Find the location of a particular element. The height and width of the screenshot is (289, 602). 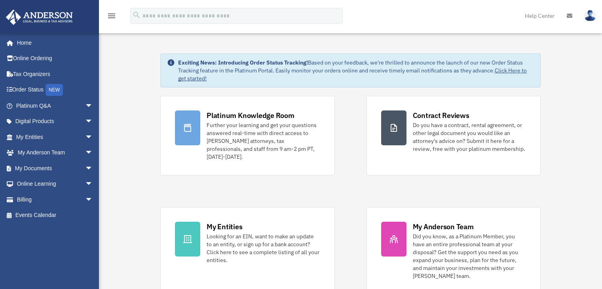

div: Looking for an EIN, want to make an update to an entity, or sign up for a bank account? Click her... is located at coordinates (263, 248).